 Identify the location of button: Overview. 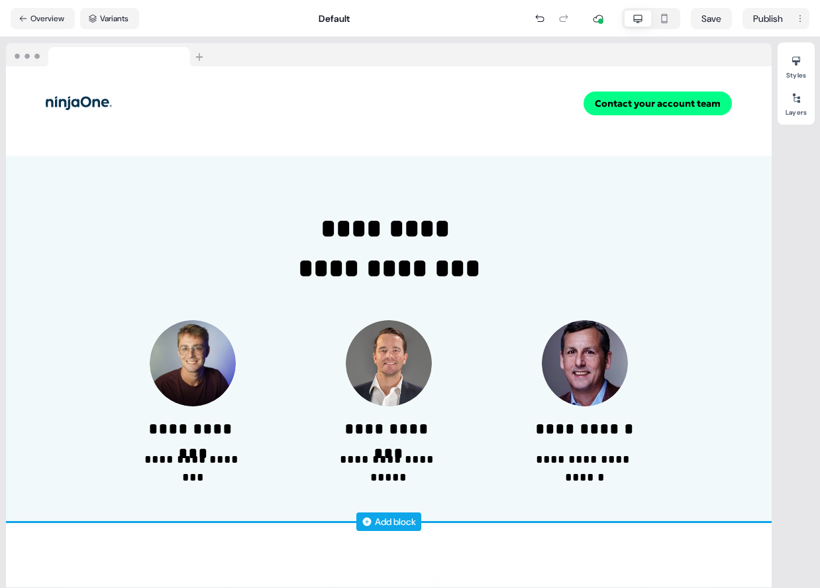
(42, 19).